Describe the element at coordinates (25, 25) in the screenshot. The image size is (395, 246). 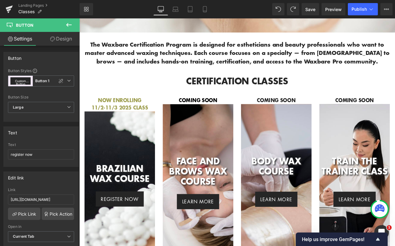
I see `span: Button` at that location.